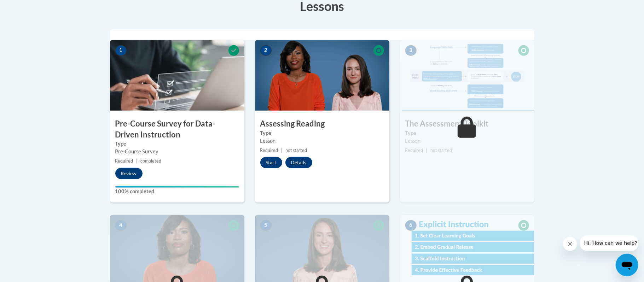 The width and height of the screenshot is (644, 282). Describe the element at coordinates (467, 124) in the screenshot. I see `h3: The Assessment Toolkit` at that location.